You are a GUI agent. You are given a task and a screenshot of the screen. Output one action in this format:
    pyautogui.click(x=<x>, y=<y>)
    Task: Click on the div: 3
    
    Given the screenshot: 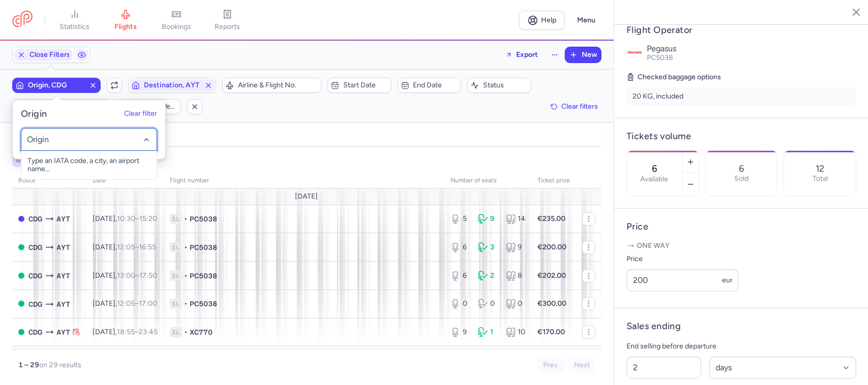 What is the action you would take?
    pyautogui.click(x=487, y=248)
    